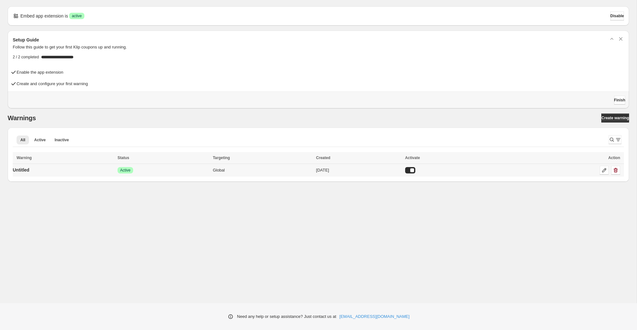 The height and width of the screenshot is (330, 637). Describe the element at coordinates (22, 118) in the screenshot. I see `h2: Warnings` at that location.